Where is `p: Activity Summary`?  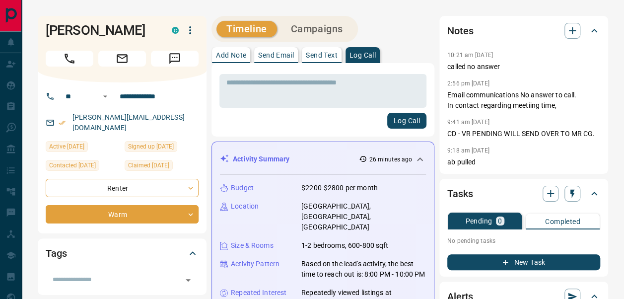 p: Activity Summary is located at coordinates (261, 159).